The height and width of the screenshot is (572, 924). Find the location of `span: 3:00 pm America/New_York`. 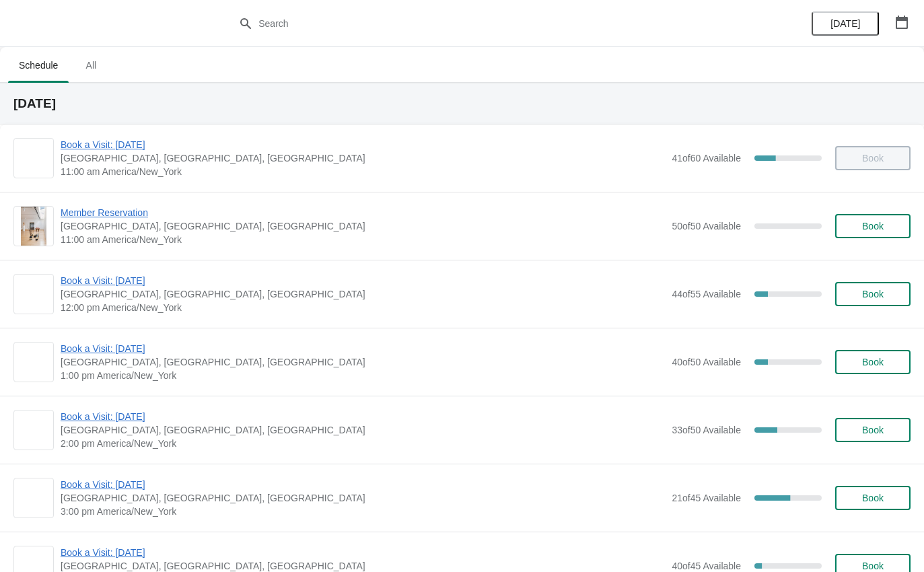

span: 3:00 pm America/New_York is located at coordinates (363, 512).